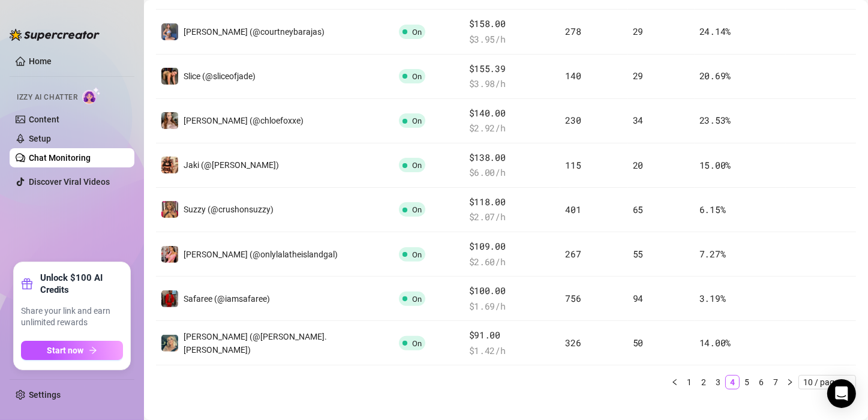 The height and width of the screenshot is (420, 868). I want to click on span: Start now, so click(66, 351).